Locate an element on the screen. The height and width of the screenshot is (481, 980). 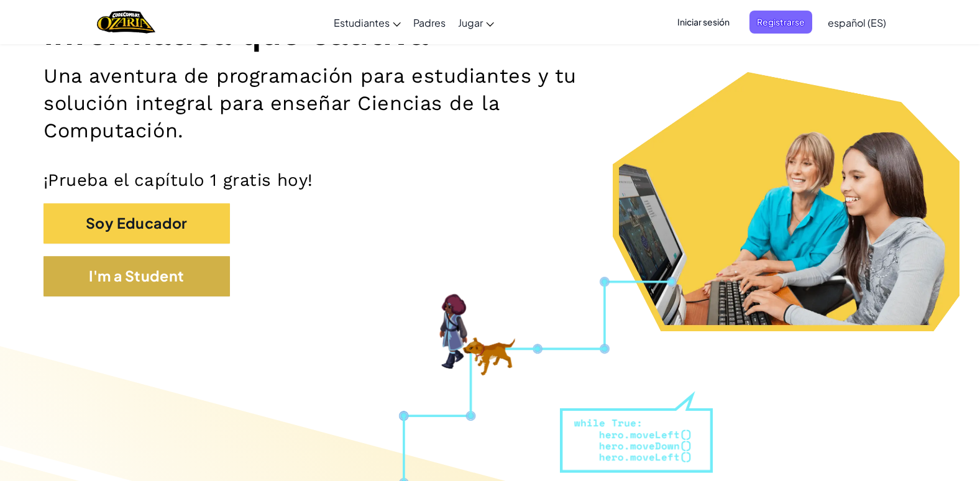
button: Soy Educador is located at coordinates (137, 223).